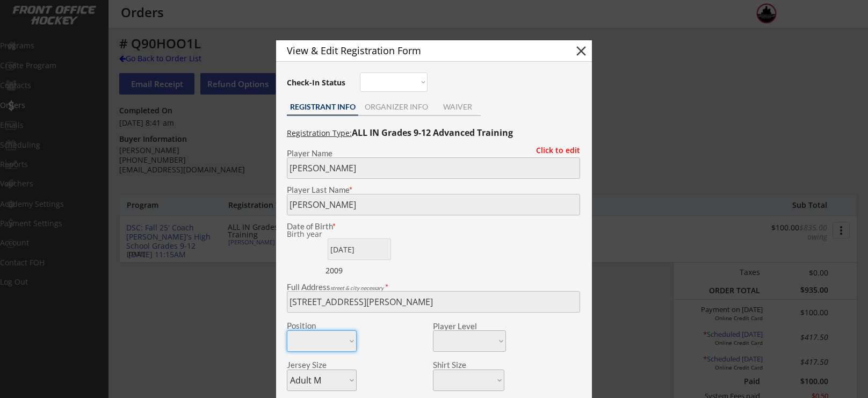 The width and height of the screenshot is (868, 398). I want to click on div: Jersey Size, so click(314, 364).